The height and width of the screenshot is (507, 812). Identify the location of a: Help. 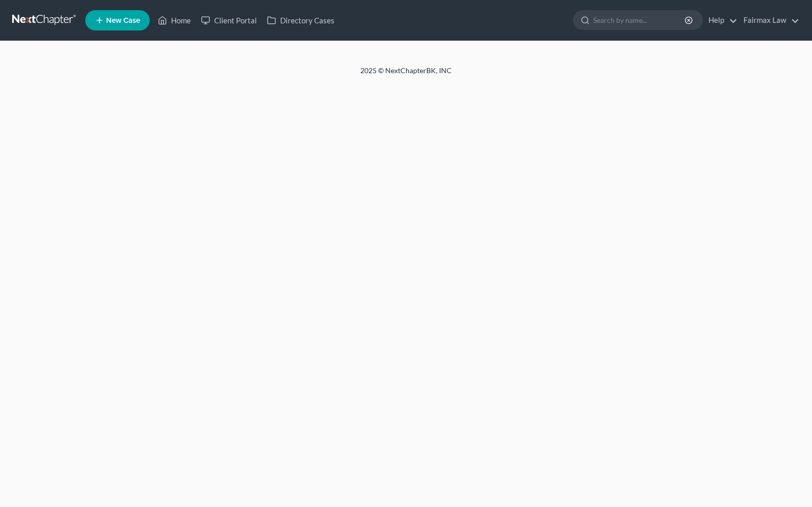
(720, 21).